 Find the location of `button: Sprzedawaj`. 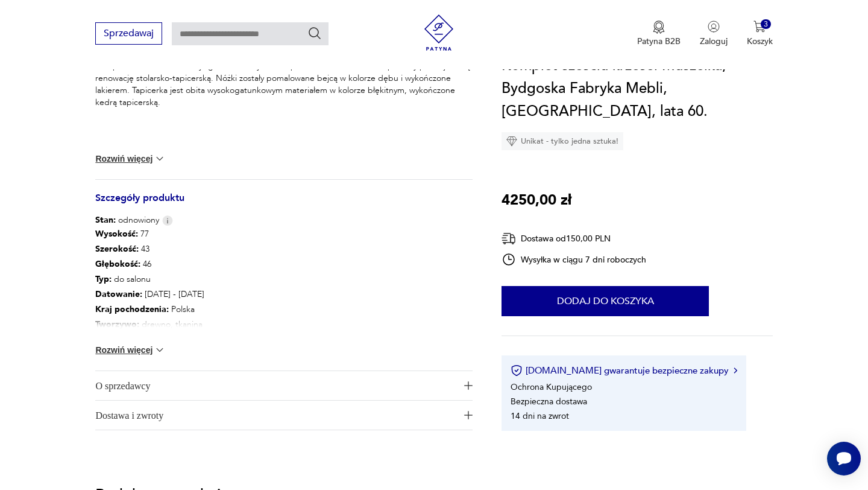

button: Sprzedawaj is located at coordinates (128, 33).